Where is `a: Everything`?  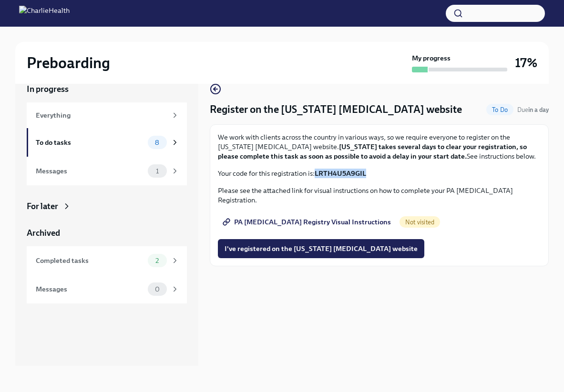 a: Everything is located at coordinates (107, 115).